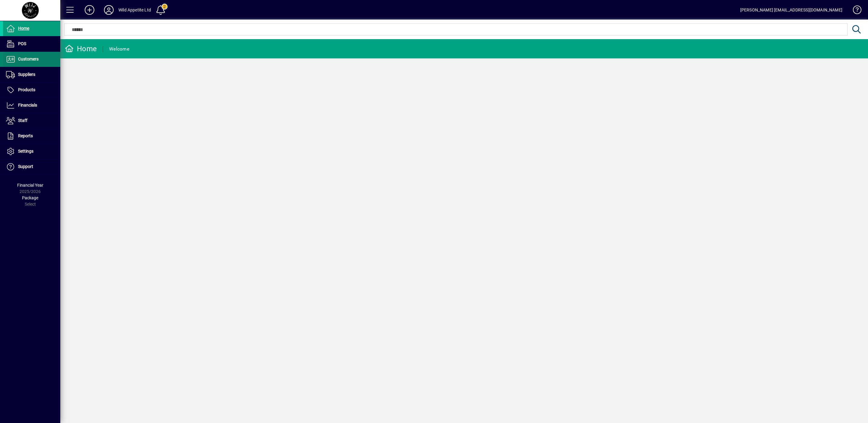 This screenshot has height=423, width=868. What do you see at coordinates (30, 198) in the screenshot?
I see `span: Package` at bounding box center [30, 198].